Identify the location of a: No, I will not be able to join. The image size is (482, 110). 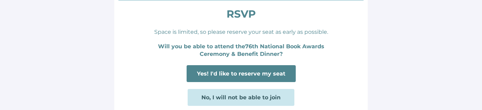
(241, 97).